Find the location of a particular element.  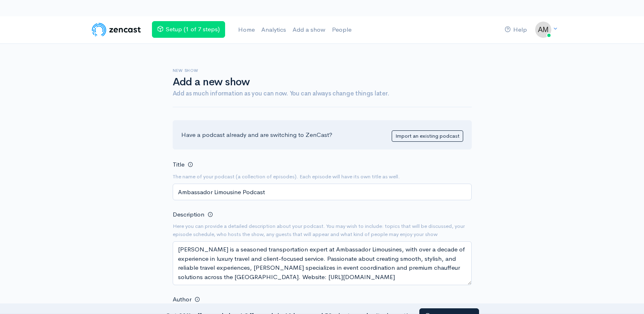

a: Help is located at coordinates (515, 30).